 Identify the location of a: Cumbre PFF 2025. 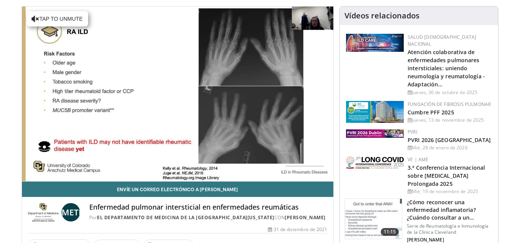
(430, 112).